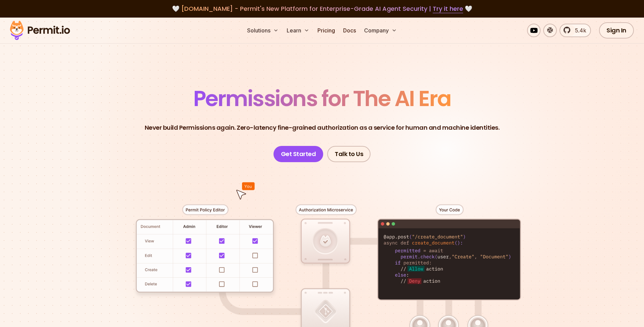 This screenshot has height=327, width=644. Describe the element at coordinates (616, 30) in the screenshot. I see `a: Sign In` at that location.